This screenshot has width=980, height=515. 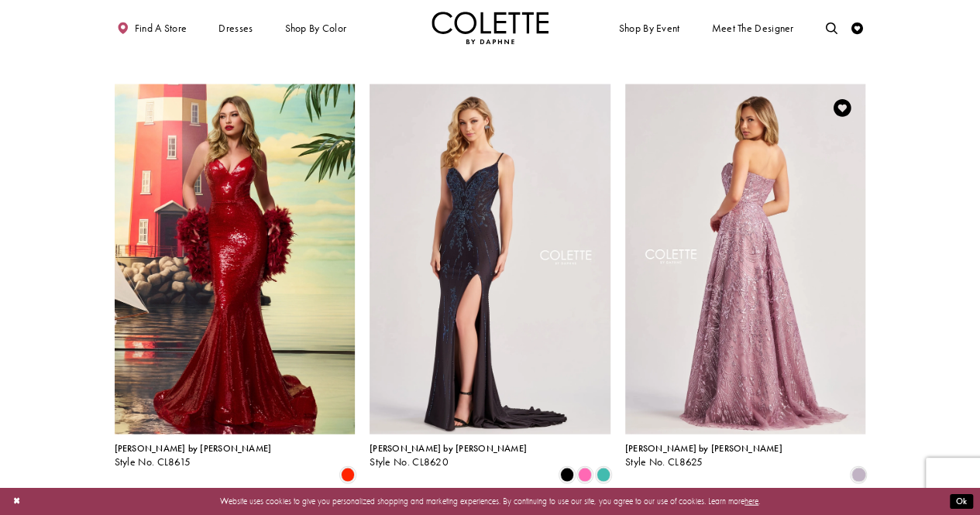 I want to click on a: Visit Colette by Daphne Style No. CL8615 Page, so click(x=235, y=259).